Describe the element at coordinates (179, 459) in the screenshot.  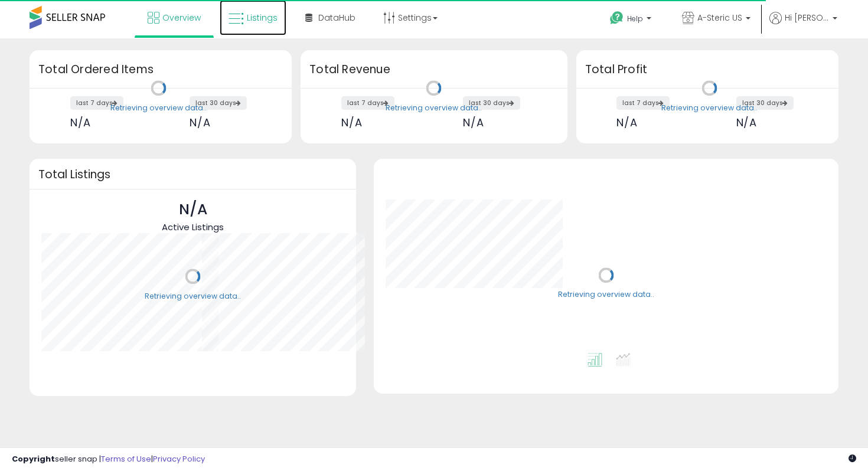
I see `a: Privacy Policy` at that location.